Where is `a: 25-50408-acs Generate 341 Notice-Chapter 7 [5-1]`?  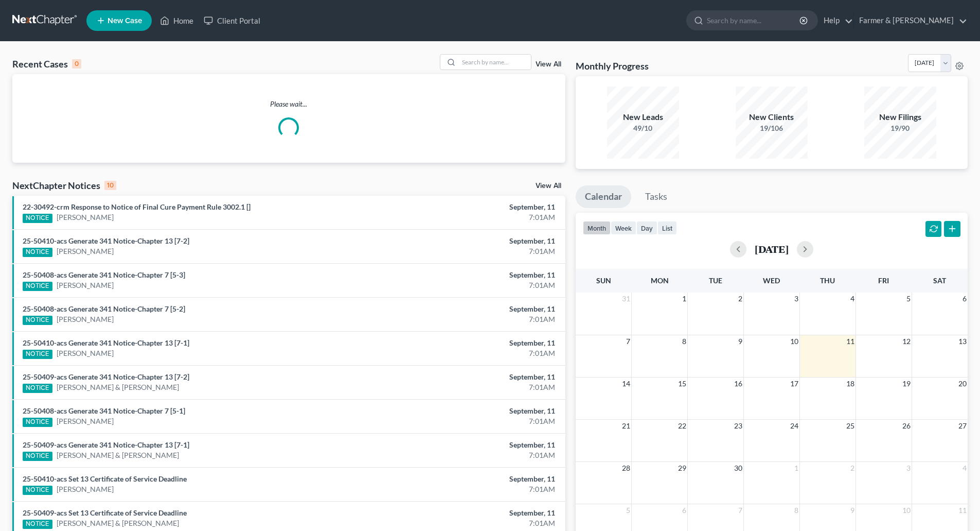 a: 25-50408-acs Generate 341 Notice-Chapter 7 [5-1] is located at coordinates (104, 410).